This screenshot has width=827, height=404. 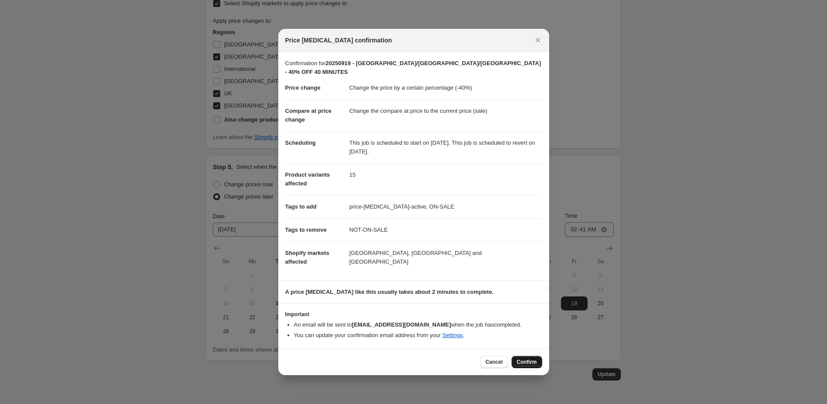 I want to click on dd: Change the compare at price to the current price (sale), so click(x=446, y=111).